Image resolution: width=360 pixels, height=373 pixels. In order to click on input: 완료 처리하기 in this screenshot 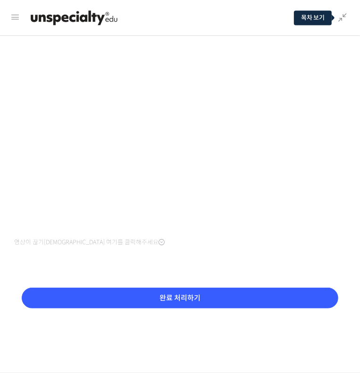, I will do `click(180, 298)`.